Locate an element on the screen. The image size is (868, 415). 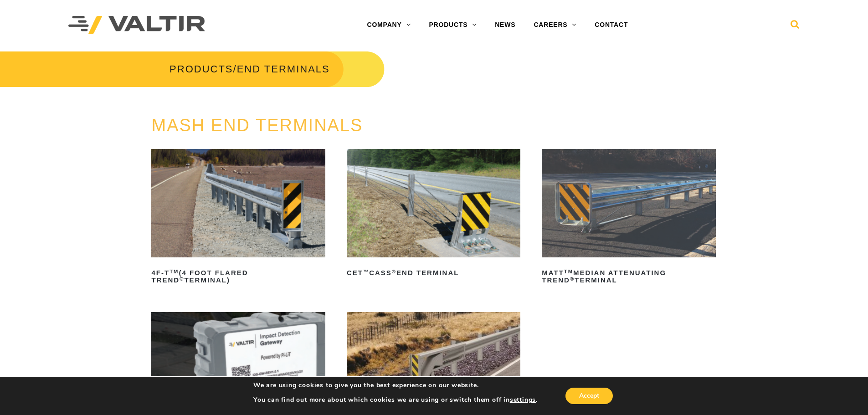
a: CET™CASS®End Terminal is located at coordinates (434, 215).